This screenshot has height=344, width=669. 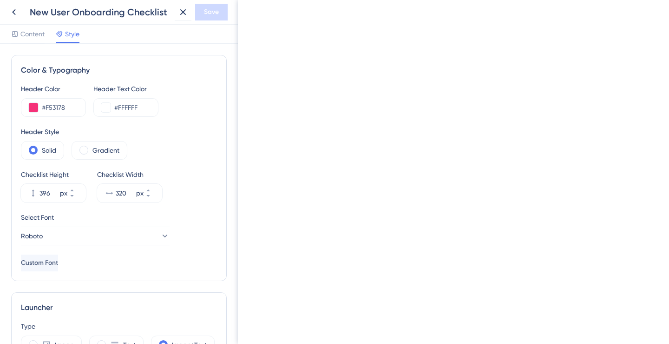 What do you see at coordinates (53, 174) in the screenshot?
I see `div: Checklist Height` at bounding box center [53, 174].